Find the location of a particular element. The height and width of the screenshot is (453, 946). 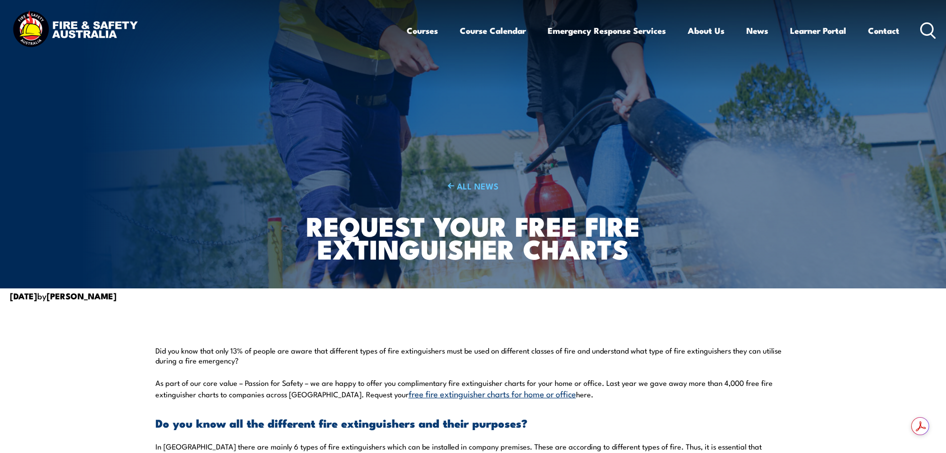

a: Learner Portal is located at coordinates (818, 30).